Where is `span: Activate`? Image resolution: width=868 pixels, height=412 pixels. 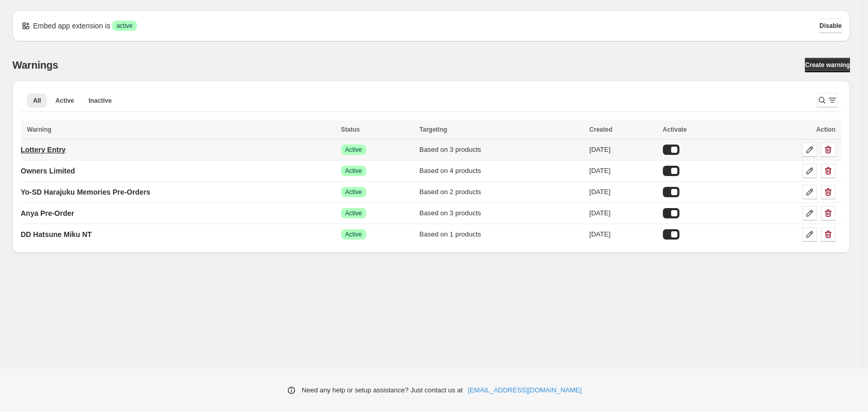 span: Activate is located at coordinates (675, 130).